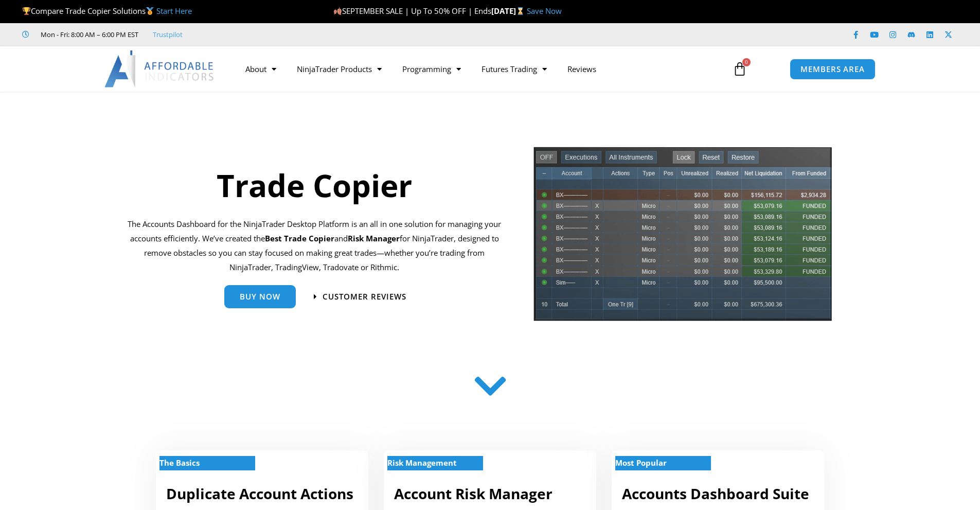  I want to click on strong: The Basics, so click(179, 463).